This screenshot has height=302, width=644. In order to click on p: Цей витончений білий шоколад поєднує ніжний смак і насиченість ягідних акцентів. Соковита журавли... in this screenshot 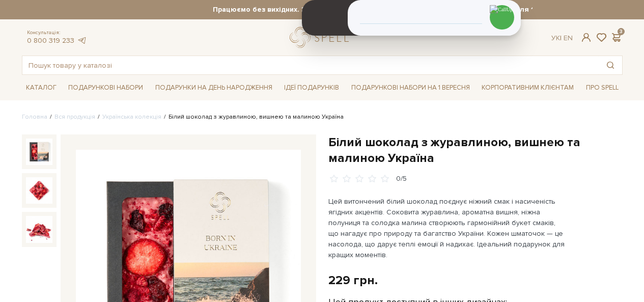, I will do `click(448, 229)`.